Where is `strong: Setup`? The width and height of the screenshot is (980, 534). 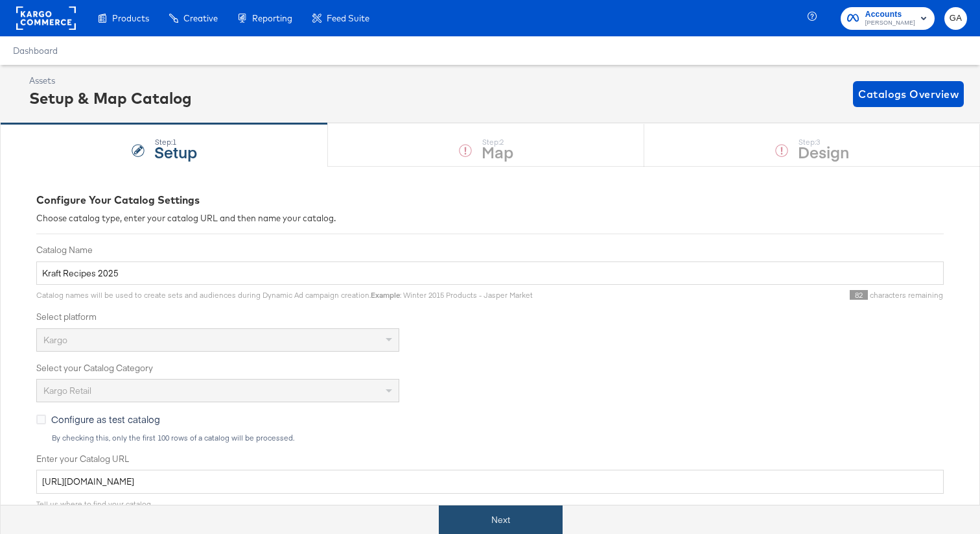
strong: Setup is located at coordinates (176, 151).